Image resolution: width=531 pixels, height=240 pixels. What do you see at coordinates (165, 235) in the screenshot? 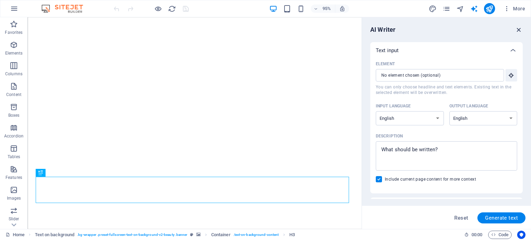
I see `nav: breadcrumb` at bounding box center [165, 235].